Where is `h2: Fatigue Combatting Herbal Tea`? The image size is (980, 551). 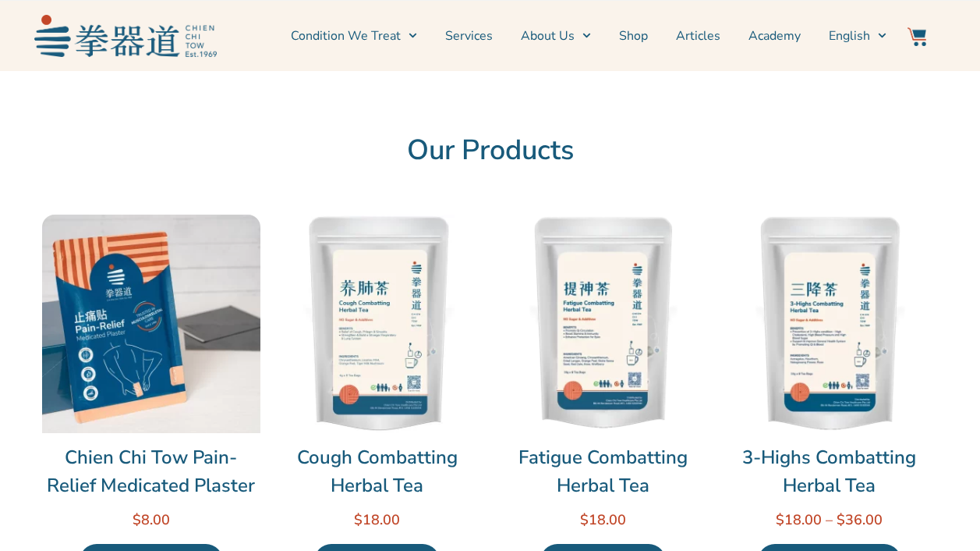
h2: Fatigue Combatting Herbal Tea is located at coordinates (603, 471).